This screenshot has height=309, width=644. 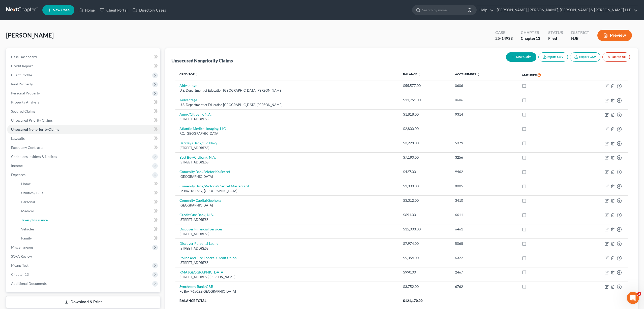 What do you see at coordinates (556, 32) in the screenshot?
I see `div: Status` at bounding box center [556, 32].